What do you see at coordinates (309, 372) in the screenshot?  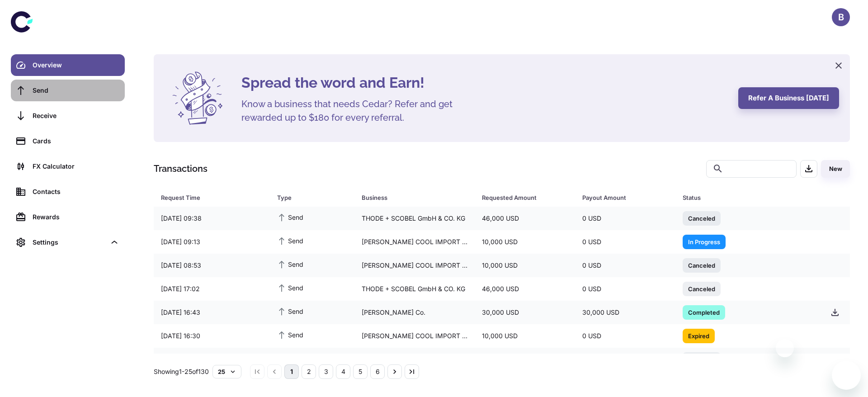 I see `button: Go to page 2` at bounding box center [309, 372].